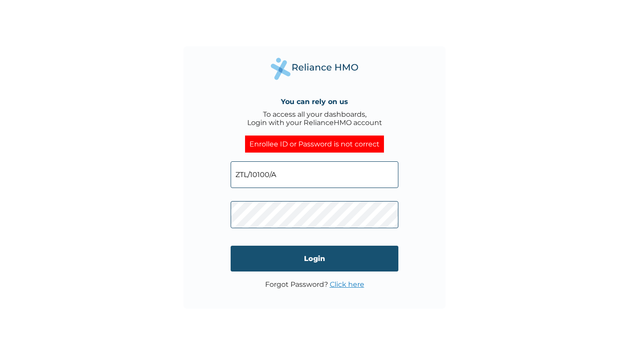  Describe the element at coordinates (315, 144) in the screenshot. I see `div: Enrollee ID or Password is not correct` at that location.